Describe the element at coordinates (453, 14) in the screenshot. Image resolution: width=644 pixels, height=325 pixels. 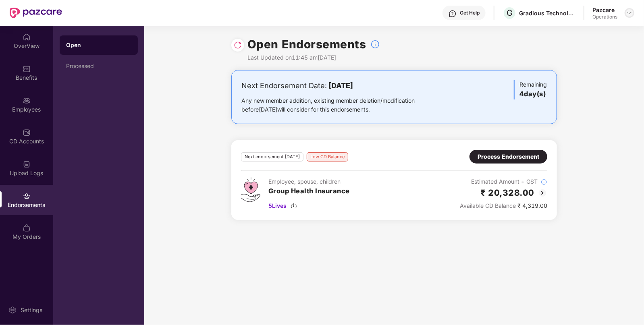
I see `img: svg+xml;base64,PHN2ZyBpZD0iSGVscC0zMngzMiIgeG1sbnM9Imh0dHA6Ly93d3cudzMub3JnLzIwMDAvc3ZnIiB3aWR0aD...` at that location.